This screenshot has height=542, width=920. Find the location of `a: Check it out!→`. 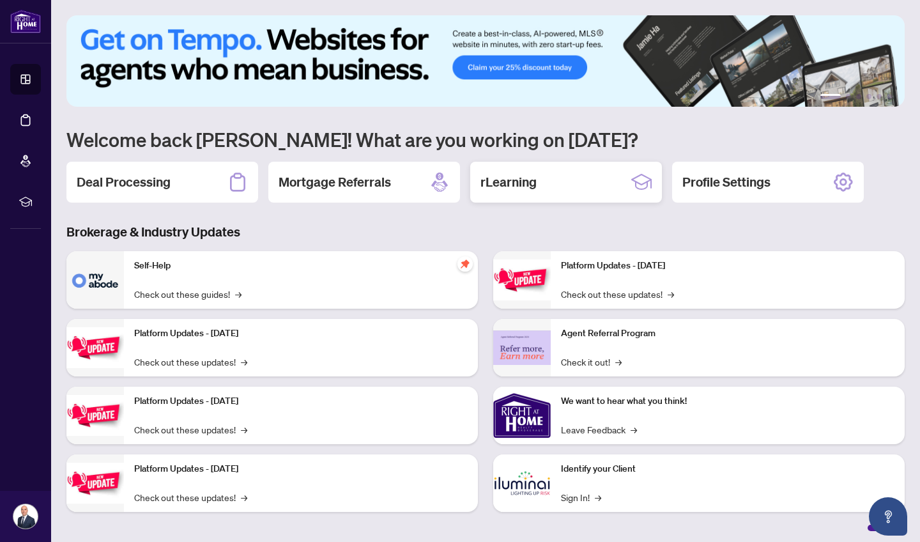

a: Check it out!→ is located at coordinates (591, 361).